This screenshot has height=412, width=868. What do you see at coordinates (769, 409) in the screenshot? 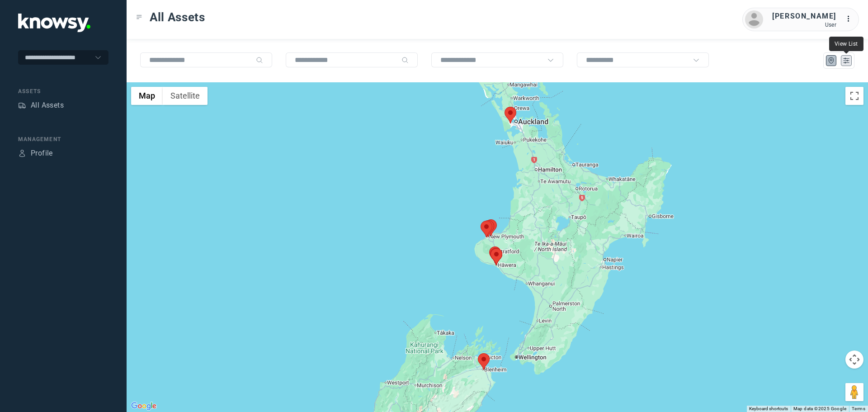
I see `button: Keyboard shortcuts` at bounding box center [769, 409].